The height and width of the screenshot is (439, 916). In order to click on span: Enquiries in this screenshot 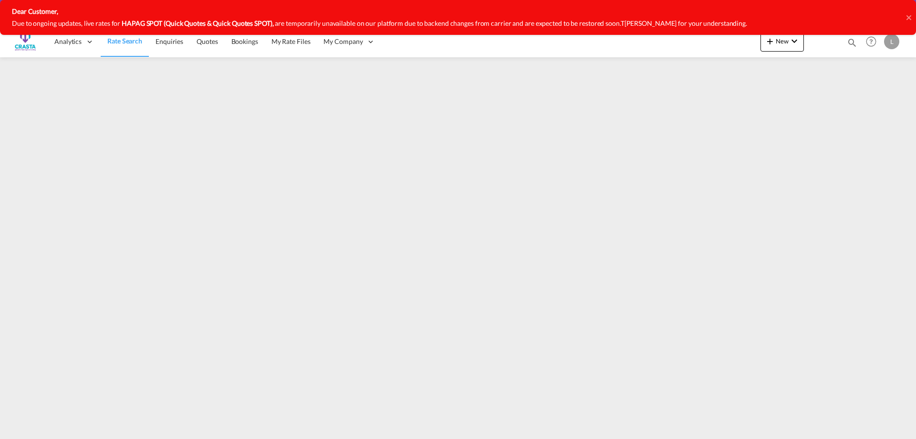, I will do `click(169, 41)`.